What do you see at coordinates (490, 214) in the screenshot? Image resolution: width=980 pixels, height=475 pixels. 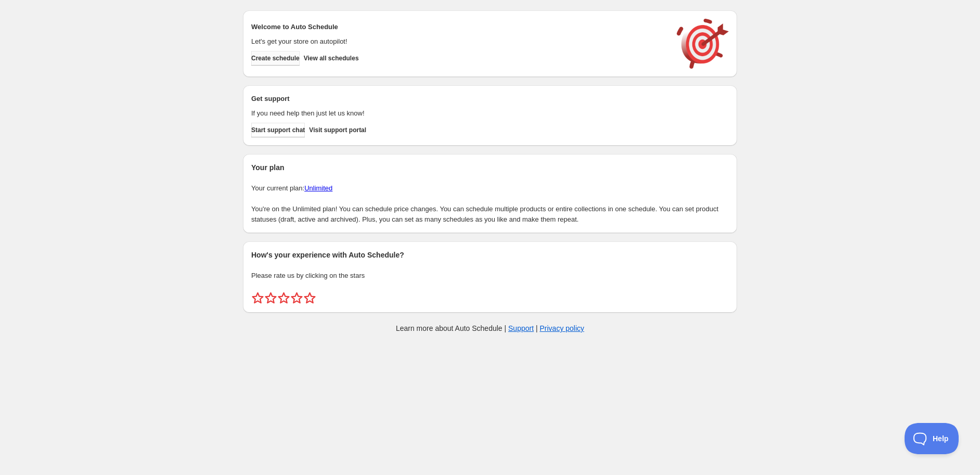 I see `p: You're on the Unlimited plan! You can schedule price changes. You can schedule multiple products ...` at bounding box center [490, 214].